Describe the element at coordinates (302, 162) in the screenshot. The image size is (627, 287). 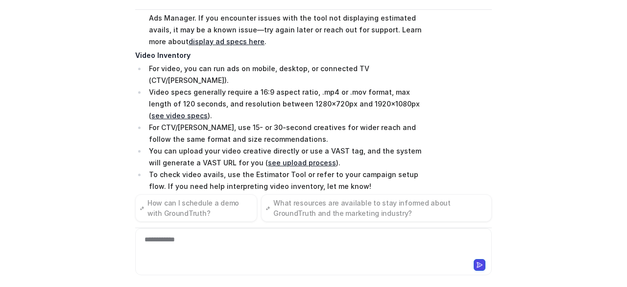
I see `a: see upload process` at that location.